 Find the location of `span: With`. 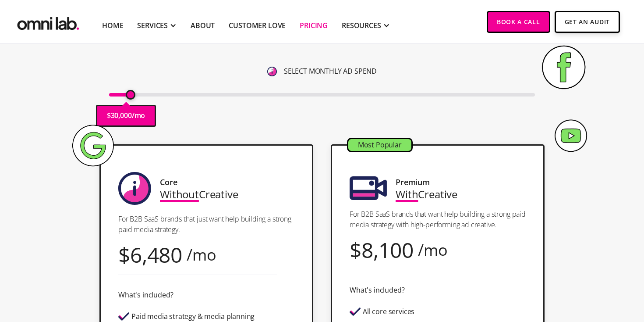

span: With is located at coordinates (407, 194).